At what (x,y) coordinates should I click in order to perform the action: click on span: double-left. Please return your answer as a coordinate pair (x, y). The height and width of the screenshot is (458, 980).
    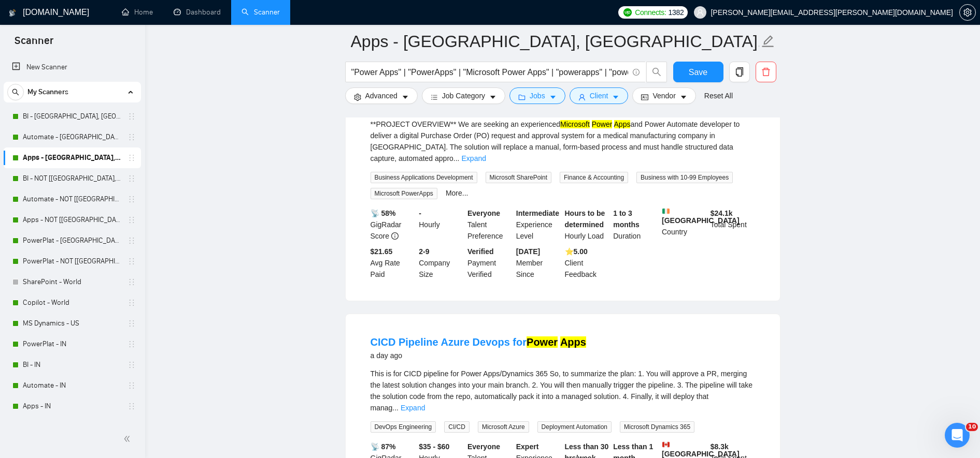
    Looking at the image, I should click on (128, 439).